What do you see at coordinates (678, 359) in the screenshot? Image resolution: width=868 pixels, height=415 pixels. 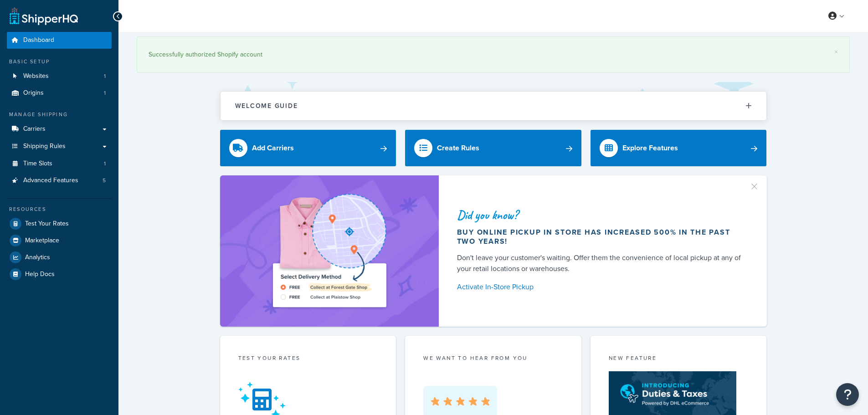 I see `div: New Feature` at bounding box center [678, 359].